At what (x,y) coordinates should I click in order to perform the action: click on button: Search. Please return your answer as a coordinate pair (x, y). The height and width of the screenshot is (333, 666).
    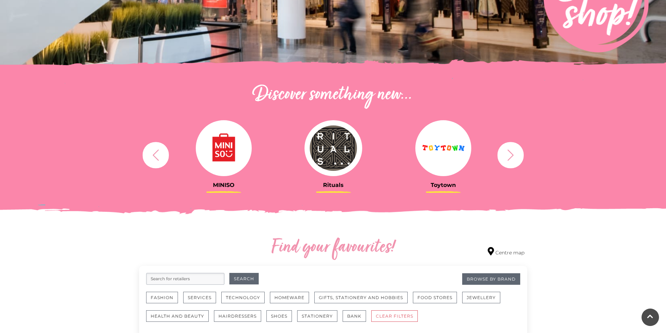
    Looking at the image, I should click on (244, 279).